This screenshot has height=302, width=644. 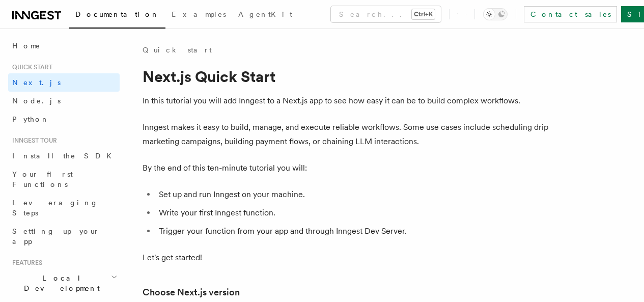 I want to click on a: Node.js, so click(x=64, y=100).